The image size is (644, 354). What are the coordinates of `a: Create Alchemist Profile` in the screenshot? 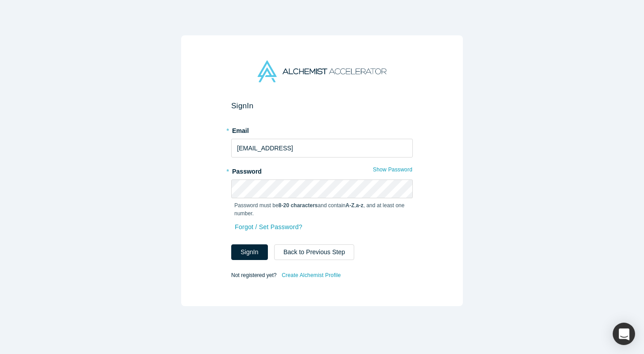 It's located at (311, 275).